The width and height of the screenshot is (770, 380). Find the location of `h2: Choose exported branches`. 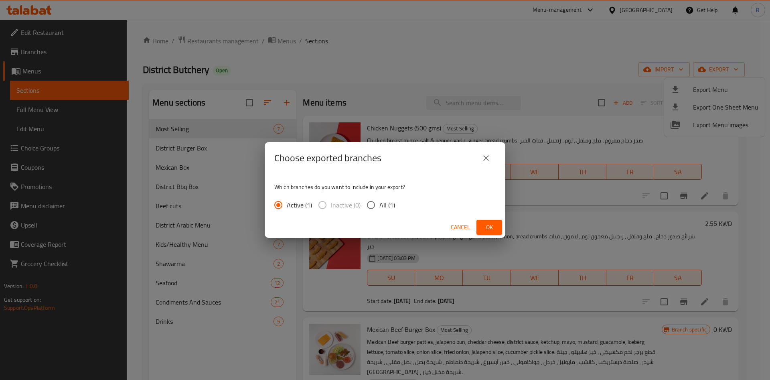

h2: Choose exported branches is located at coordinates (328, 158).